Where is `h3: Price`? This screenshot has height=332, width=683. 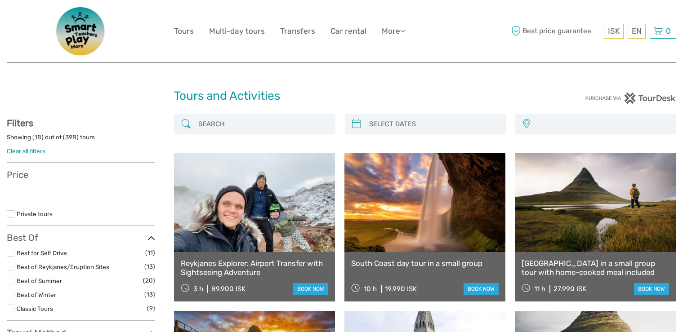 h3: Price is located at coordinates (81, 175).